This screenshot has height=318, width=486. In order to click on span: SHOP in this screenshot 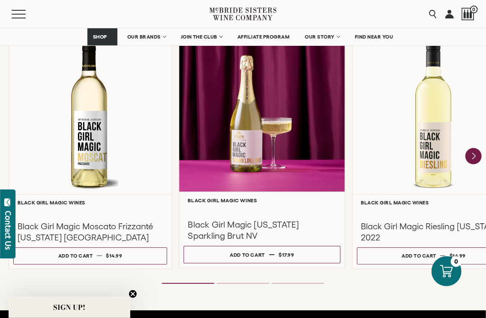, I will do `click(100, 37)`.